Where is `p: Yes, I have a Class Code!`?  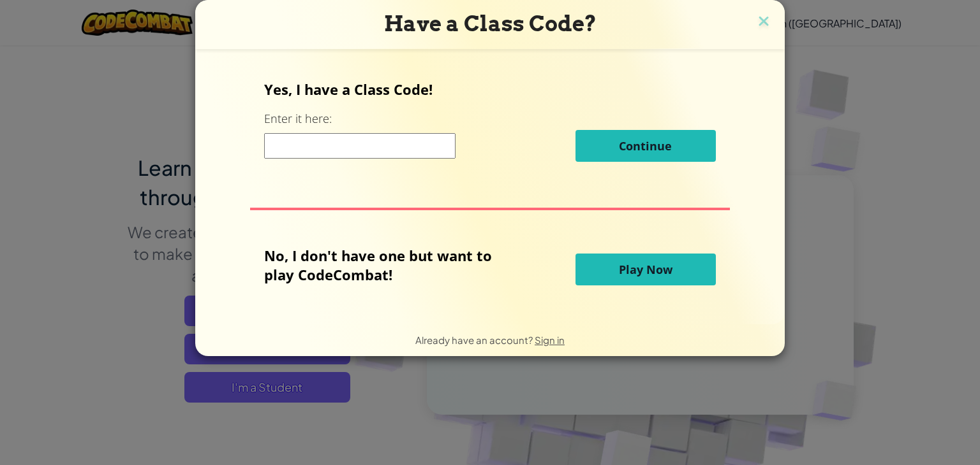 p: Yes, I have a Class Code! is located at coordinates (489, 89).